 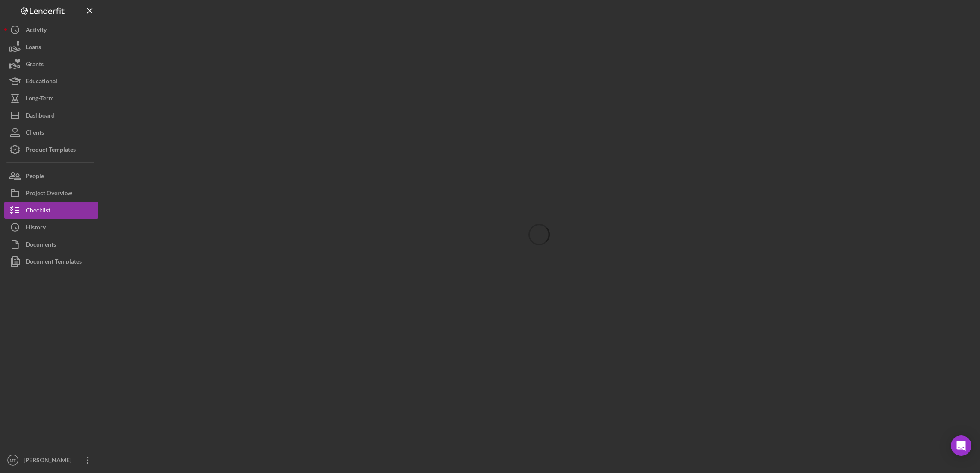 What do you see at coordinates (13, 460) in the screenshot?
I see `text: MT` at bounding box center [13, 460].